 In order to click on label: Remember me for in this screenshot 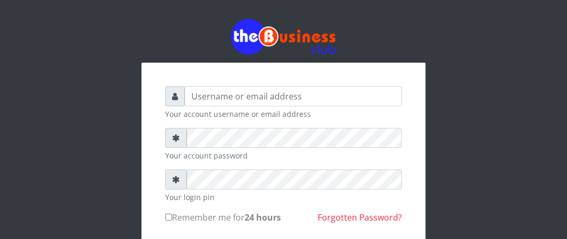, I will do `click(223, 217)`.